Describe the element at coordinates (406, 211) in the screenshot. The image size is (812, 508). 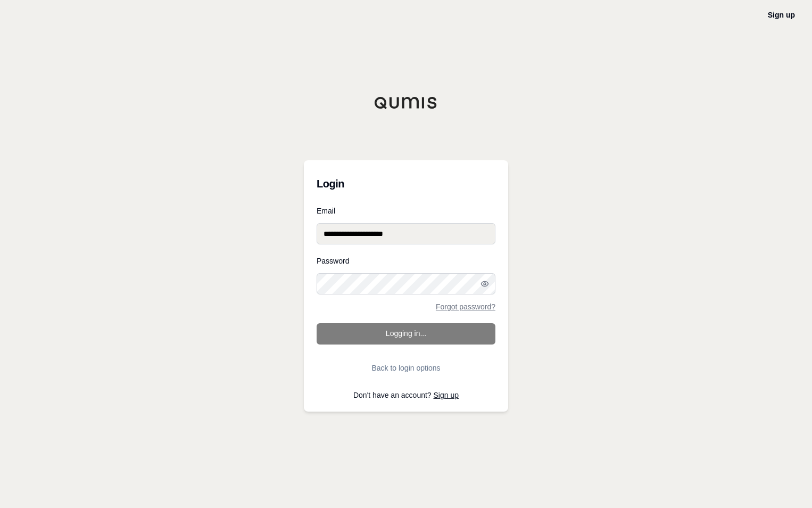
I see `label: Email` at that location.